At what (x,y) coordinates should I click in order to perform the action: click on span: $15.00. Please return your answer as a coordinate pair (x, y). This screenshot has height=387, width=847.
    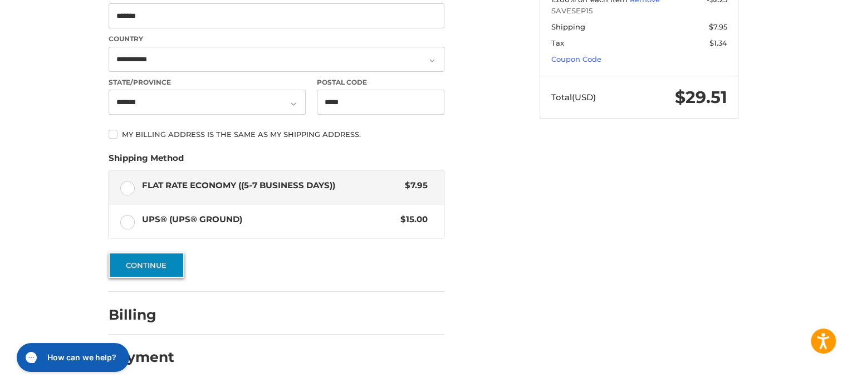
    Looking at the image, I should click on (411, 219).